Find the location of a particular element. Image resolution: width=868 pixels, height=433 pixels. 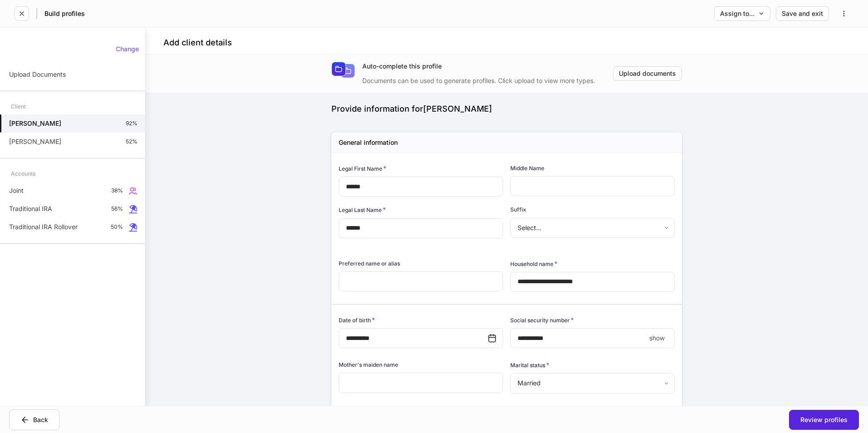

p: Joint is located at coordinates (16, 190).